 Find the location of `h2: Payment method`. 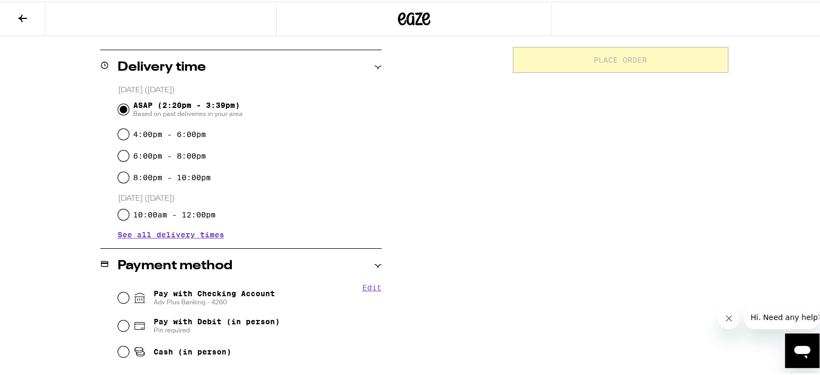

h2: Payment method is located at coordinates (175, 264).